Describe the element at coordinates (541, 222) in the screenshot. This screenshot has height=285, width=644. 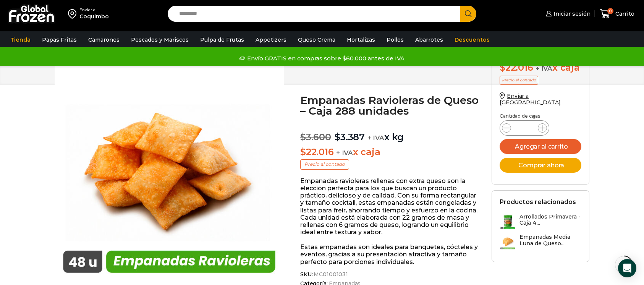
I see `a: Arrollados Primavera - Caja 4...` at that location.